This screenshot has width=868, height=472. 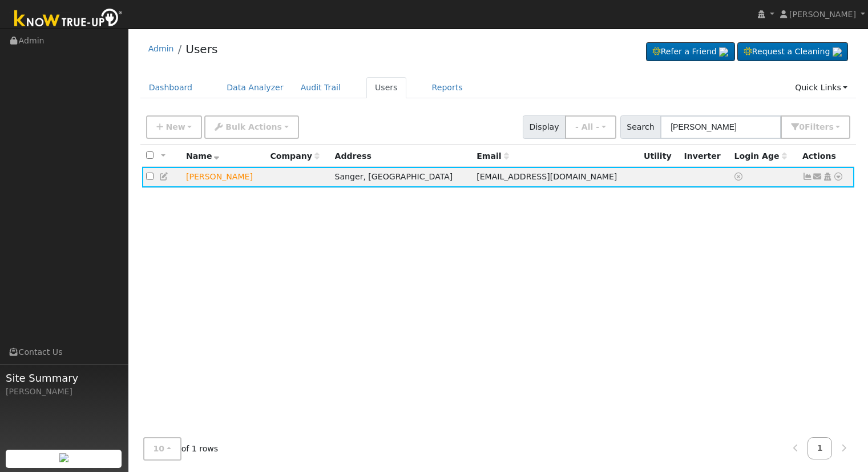 What do you see at coordinates (740, 176) in the screenshot?
I see `a: No login access` at bounding box center [740, 176].